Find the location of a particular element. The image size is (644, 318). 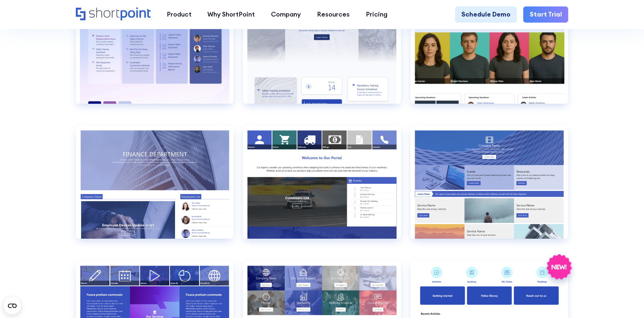

div: Pricing is located at coordinates (377, 15).